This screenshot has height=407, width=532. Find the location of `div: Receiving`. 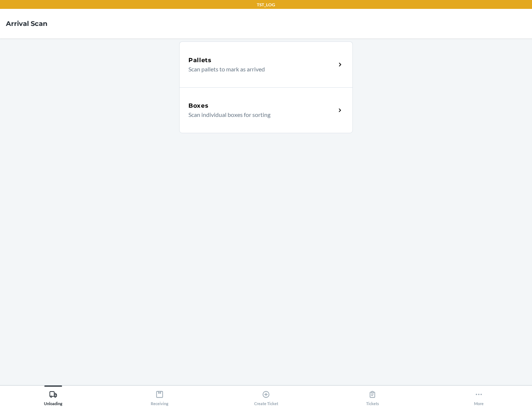

div: Receiving is located at coordinates (160, 396).